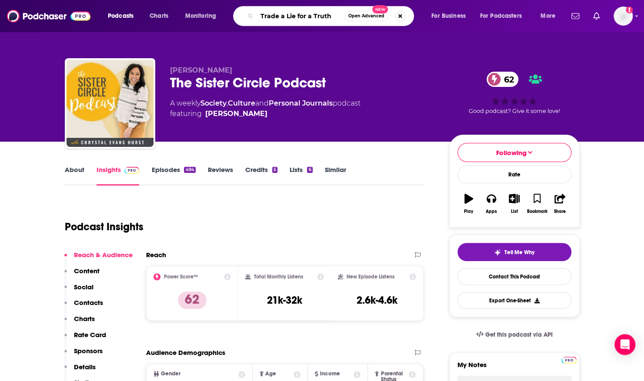 The width and height of the screenshot is (644, 381). I want to click on p: Reach & Audience, so click(103, 255).